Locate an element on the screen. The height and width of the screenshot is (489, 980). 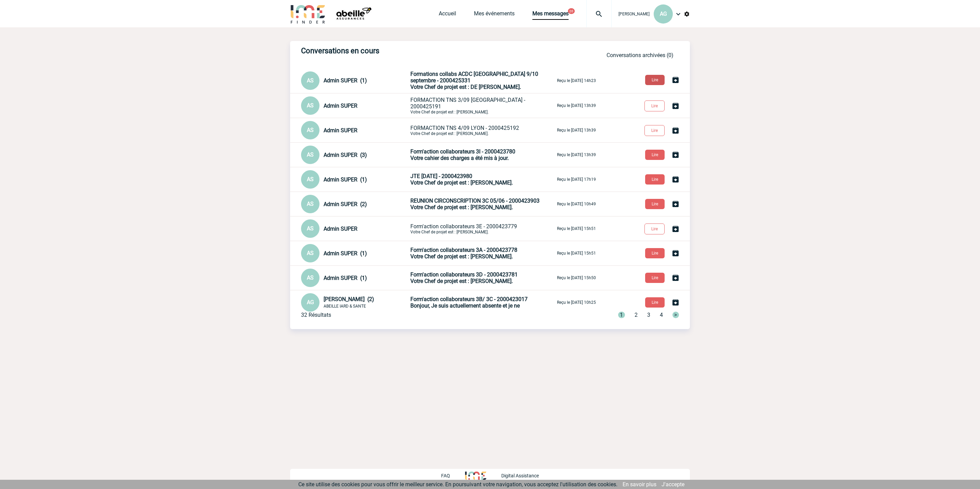
a: AS Admin SUPER (3) Form'action collaborateurs 3I - 2000423780Votre cahier des charges a été mis à... is located at coordinates (449, 154).